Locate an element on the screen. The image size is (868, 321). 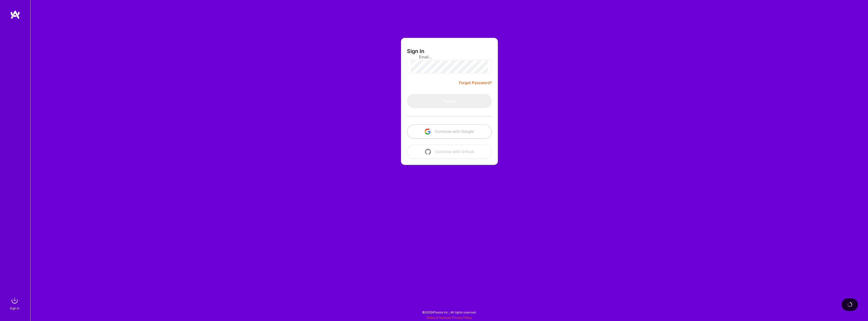
a: Forgot Password? is located at coordinates (475, 83).